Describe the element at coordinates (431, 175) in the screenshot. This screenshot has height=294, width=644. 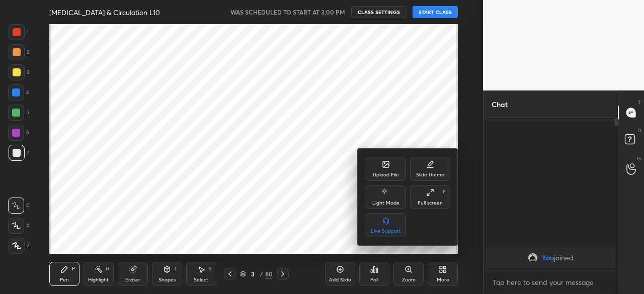
I see `div: Slide theme` at that location.